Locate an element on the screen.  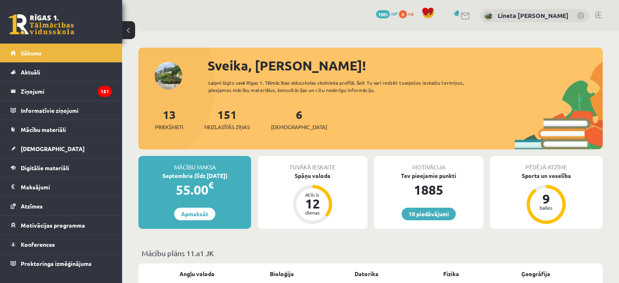
a: Bioloģija is located at coordinates (282, 274).